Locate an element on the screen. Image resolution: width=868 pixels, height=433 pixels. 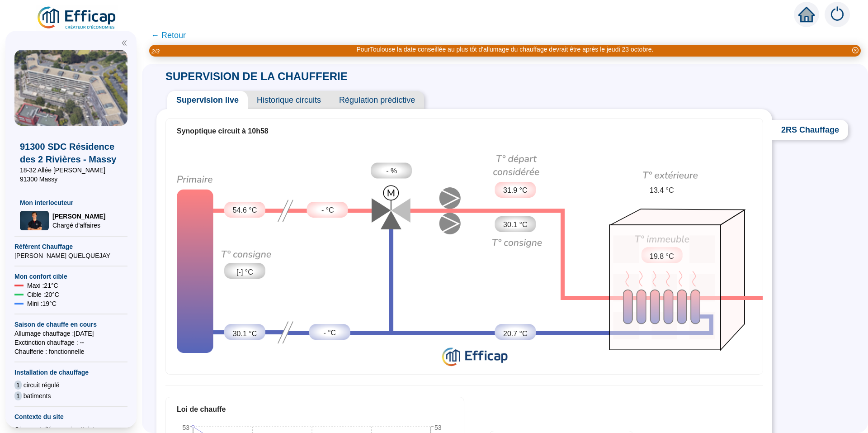
span: Cible : 20 °C is located at coordinates (43, 295).